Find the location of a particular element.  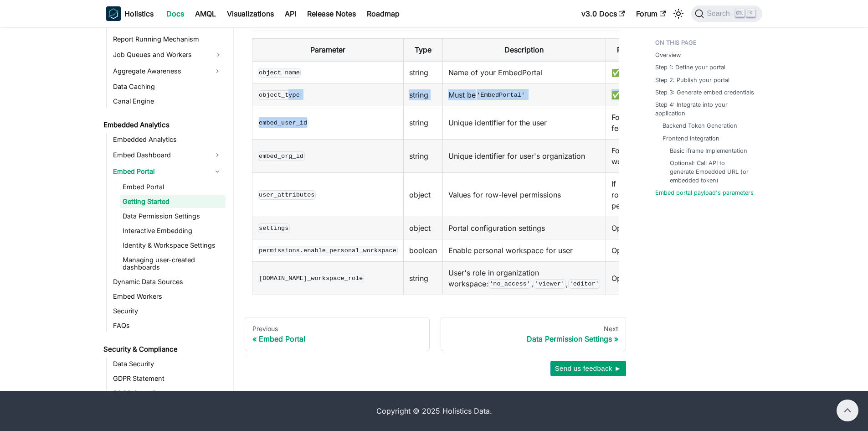

div: Previous is located at coordinates (337, 329).